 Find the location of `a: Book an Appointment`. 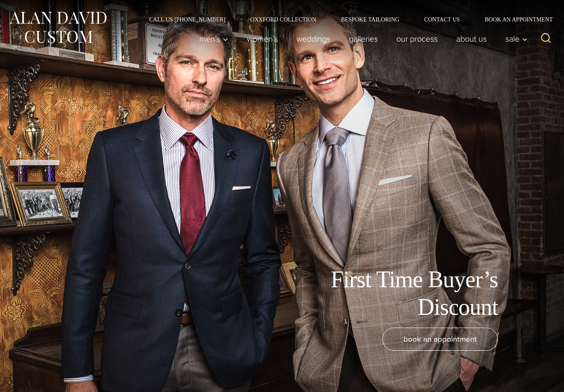

a: Book an Appointment is located at coordinates (514, 20).